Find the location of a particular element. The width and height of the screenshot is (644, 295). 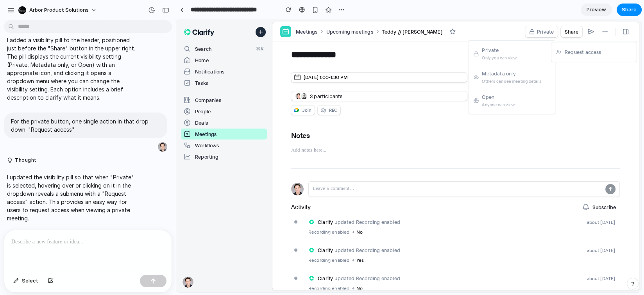

span: Only you can view is located at coordinates (323, 38).